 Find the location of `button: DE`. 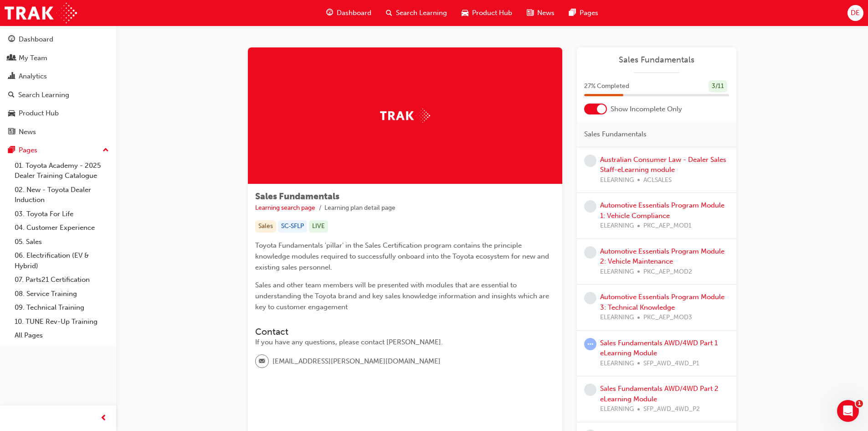

button: DE is located at coordinates (856, 13).